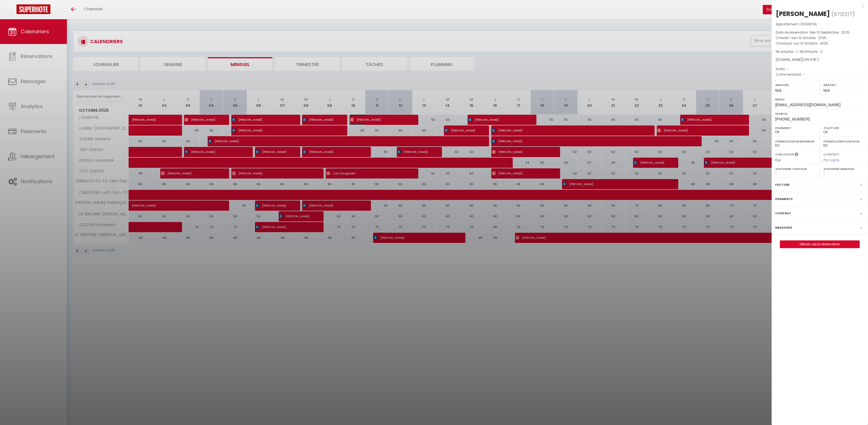  What do you see at coordinates (796, 85) in the screenshot?
I see `label: Arrivée` at bounding box center [796, 85].